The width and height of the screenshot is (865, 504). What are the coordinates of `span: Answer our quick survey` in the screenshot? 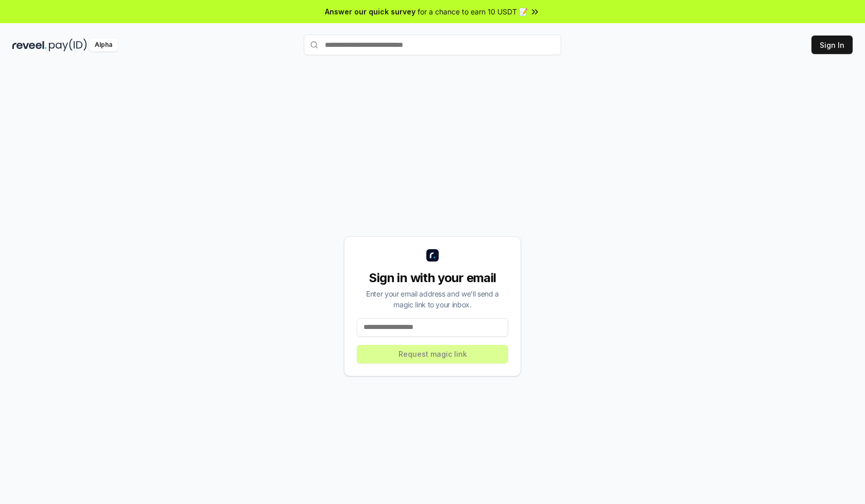 It's located at (370, 11).